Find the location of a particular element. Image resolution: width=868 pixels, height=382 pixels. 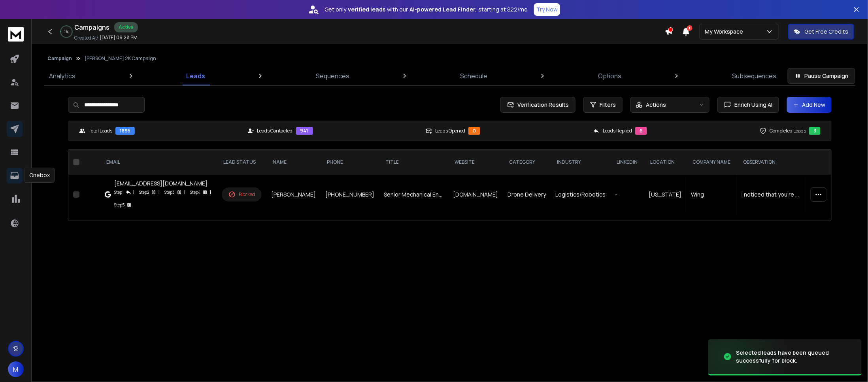

td: Senior Mechanical Engineer is located at coordinates (414, 194).